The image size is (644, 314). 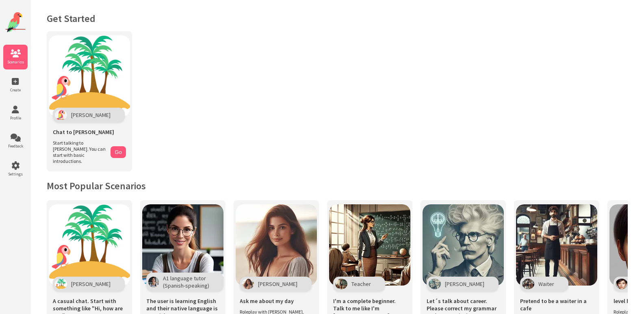 I want to click on span: Settings, so click(x=15, y=174).